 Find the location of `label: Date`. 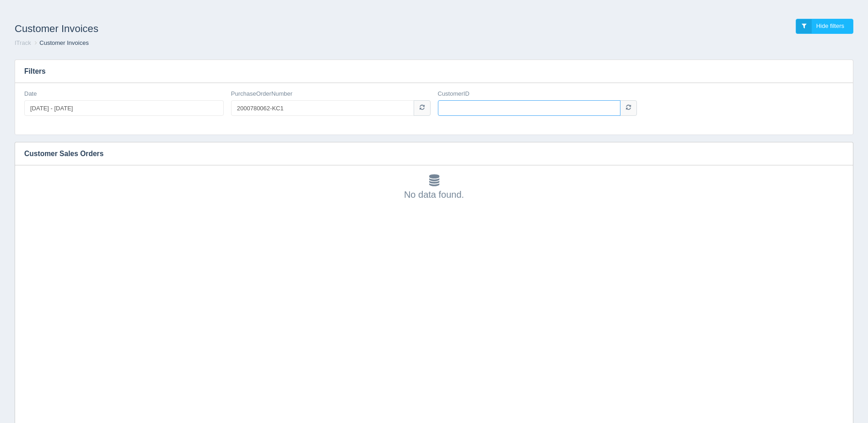

label: Date is located at coordinates (30, 94).